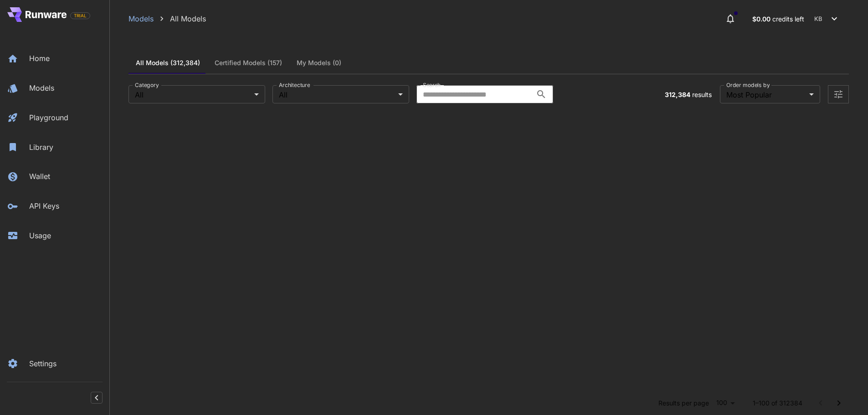 Image resolution: width=868 pixels, height=415 pixels. What do you see at coordinates (41, 147) in the screenshot?
I see `p: Library` at bounding box center [41, 147].